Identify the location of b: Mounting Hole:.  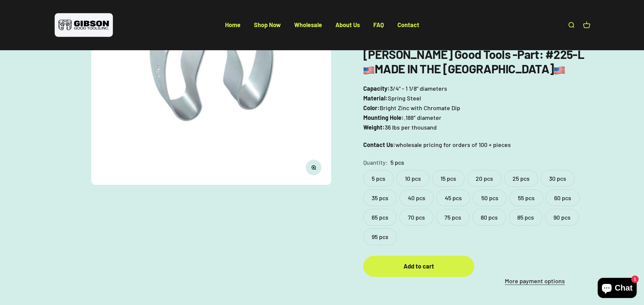
(383, 118).